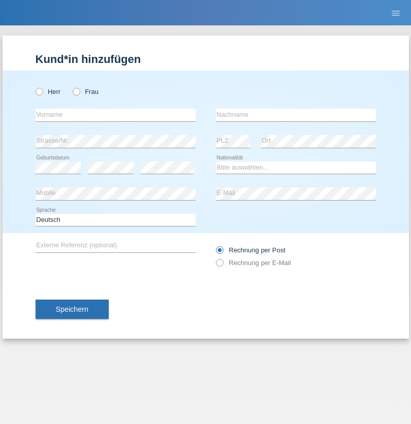 This screenshot has width=411, height=424. What do you see at coordinates (48, 91) in the screenshot?
I see `label: Herr` at bounding box center [48, 91].